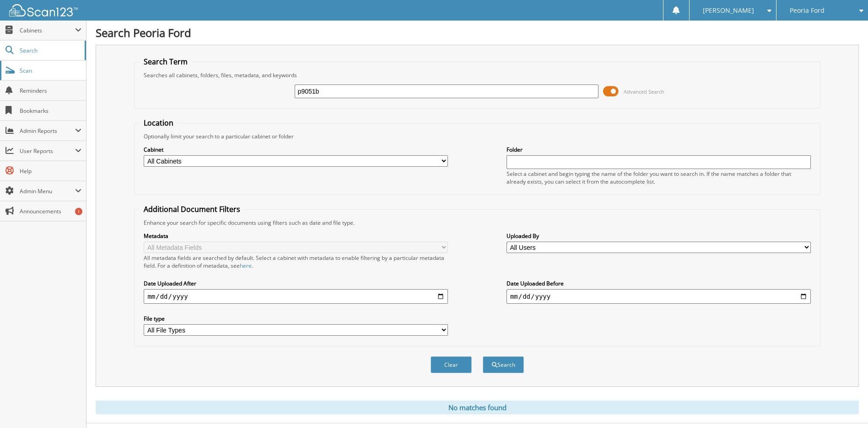 This screenshot has width=868, height=428. I want to click on span: User Reports, so click(47, 151).